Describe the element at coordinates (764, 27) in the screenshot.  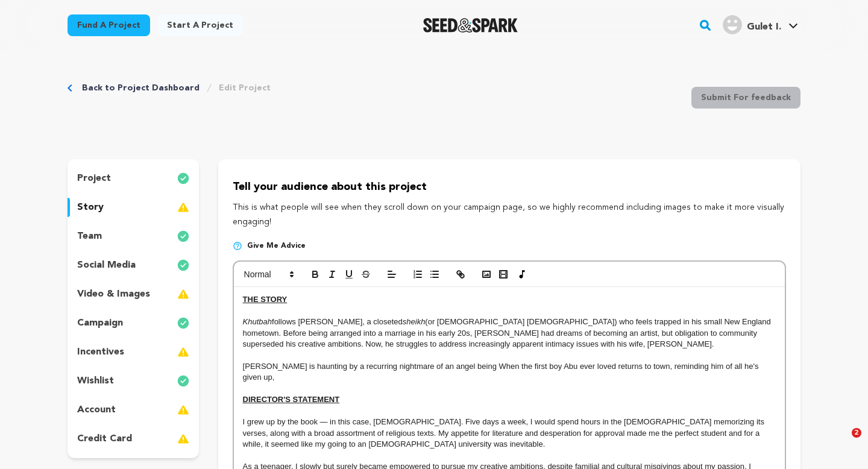
I see `span: Gulet I.` at that location.